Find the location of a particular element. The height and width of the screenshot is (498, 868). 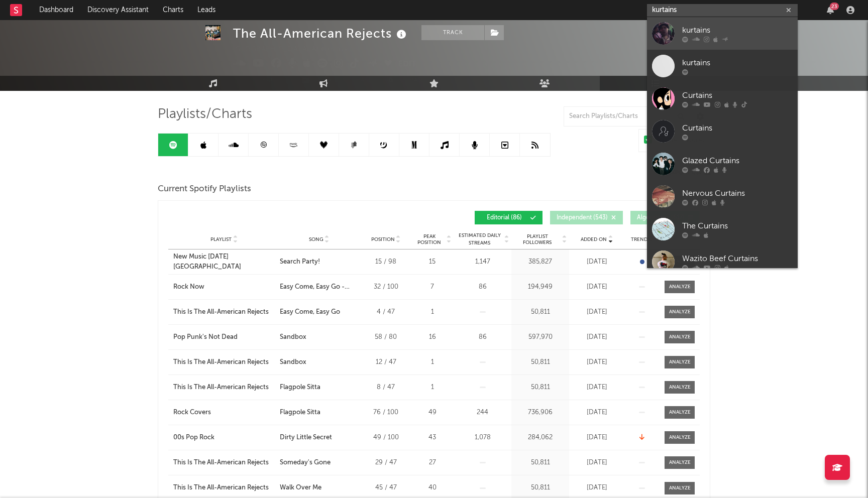

div: 00s Pop Rock is located at coordinates (194, 437).